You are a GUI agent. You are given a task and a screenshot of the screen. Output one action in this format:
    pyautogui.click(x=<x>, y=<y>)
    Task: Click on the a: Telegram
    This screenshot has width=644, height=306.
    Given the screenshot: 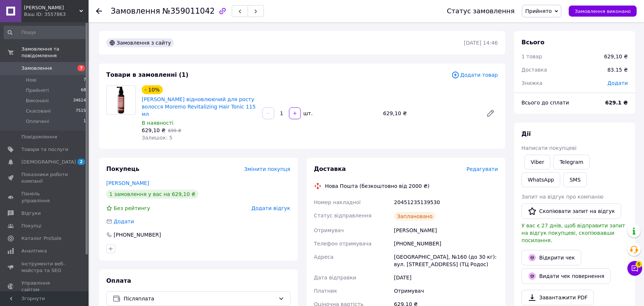 What is the action you would take?
    pyautogui.click(x=571, y=162)
    